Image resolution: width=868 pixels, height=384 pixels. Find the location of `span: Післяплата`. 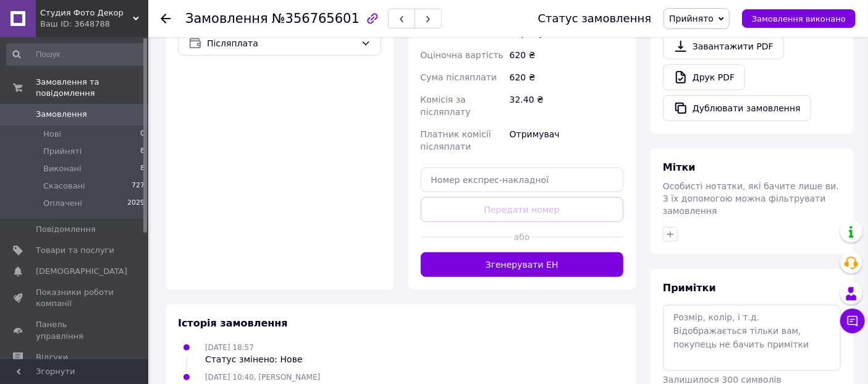

span: Післяплата is located at coordinates (281, 43).